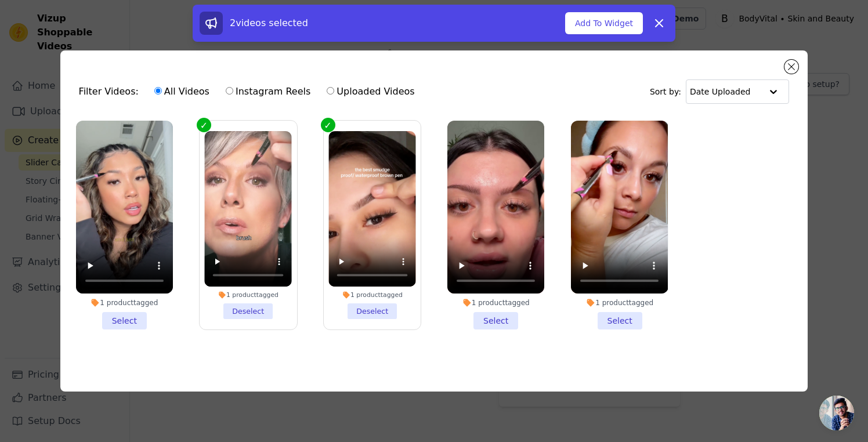 The height and width of the screenshot is (442, 868). I want to click on label: Uploaded Videos, so click(370, 92).